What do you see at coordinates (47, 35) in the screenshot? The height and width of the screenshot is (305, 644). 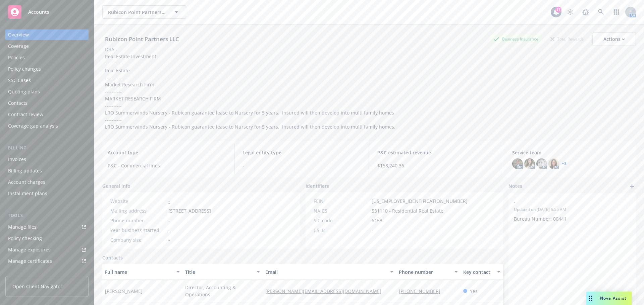 I see `a: Overview` at bounding box center [47, 35].